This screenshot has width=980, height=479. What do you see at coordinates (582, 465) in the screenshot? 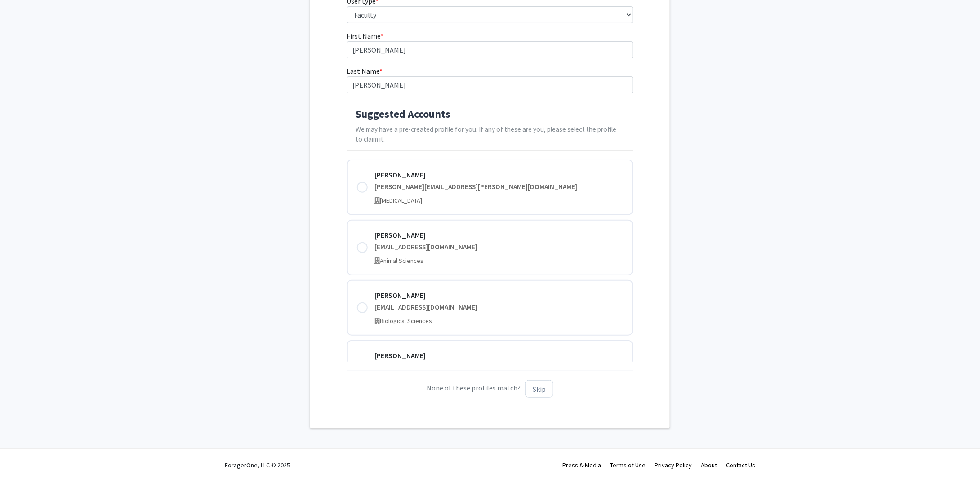
I see `a: Press & Media` at bounding box center [582, 465].